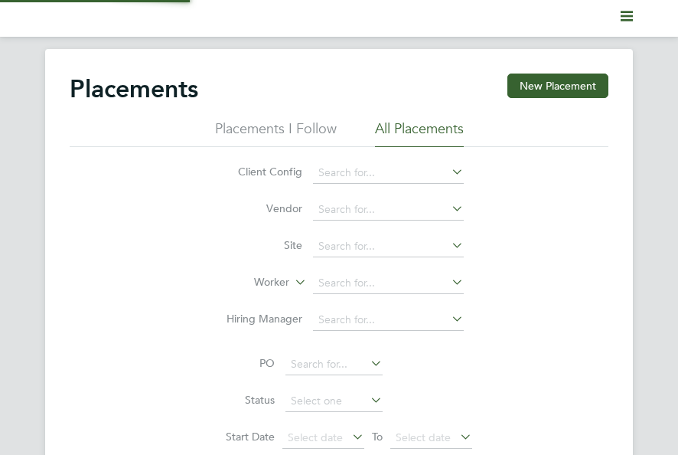  What do you see at coordinates (420, 133) in the screenshot?
I see `li: All Placements` at bounding box center [420, 133].